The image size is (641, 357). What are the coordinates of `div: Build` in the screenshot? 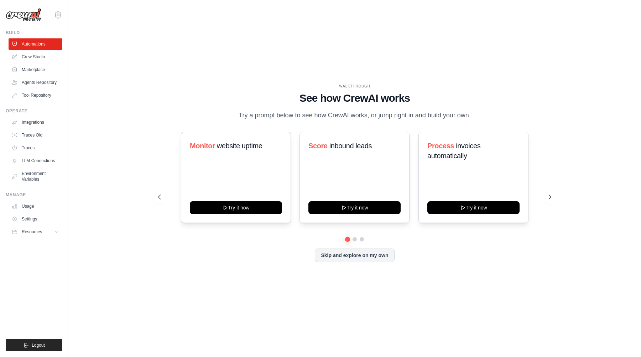 It's located at (34, 33).